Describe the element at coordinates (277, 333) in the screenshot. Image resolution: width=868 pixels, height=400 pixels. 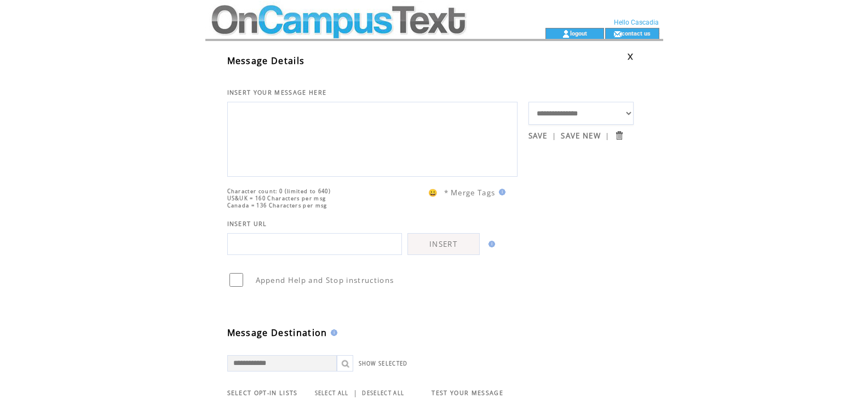
I see `span: Message Destination` at that location.